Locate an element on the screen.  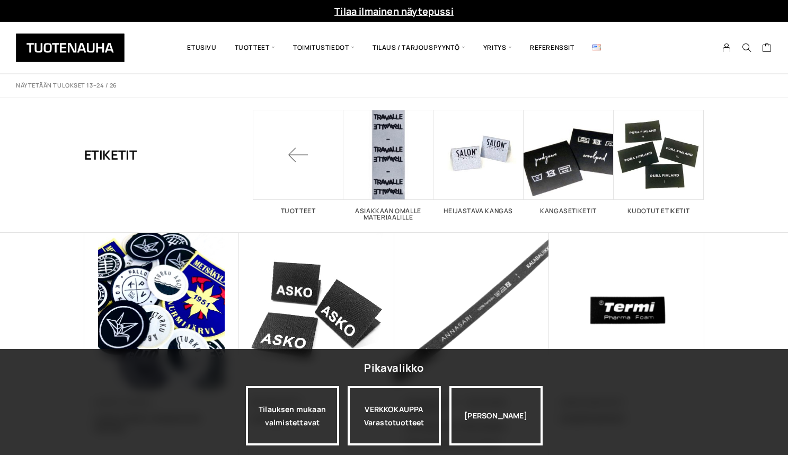
a: Tuotteet is located at coordinates (298, 162).